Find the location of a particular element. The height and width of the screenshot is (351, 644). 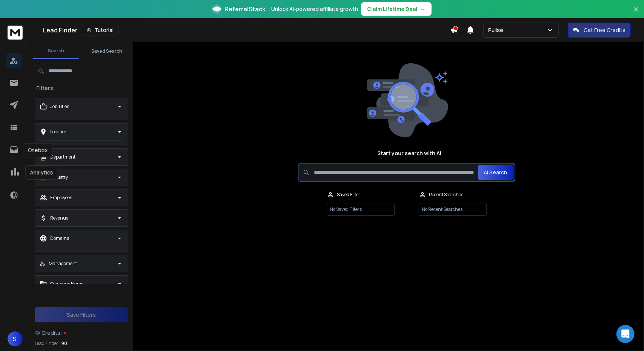

div: Open Intercom Messenger is located at coordinates (625, 334).